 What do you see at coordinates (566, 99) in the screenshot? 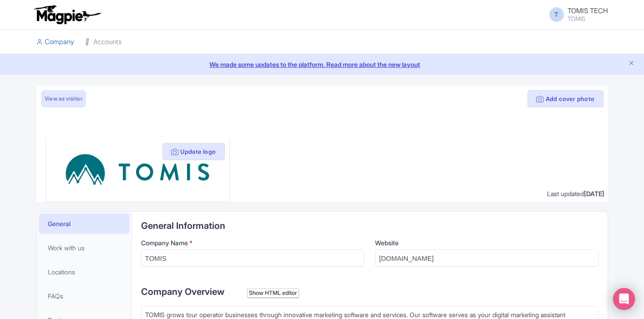
I see `button: Add cover photo` at bounding box center [566, 99].